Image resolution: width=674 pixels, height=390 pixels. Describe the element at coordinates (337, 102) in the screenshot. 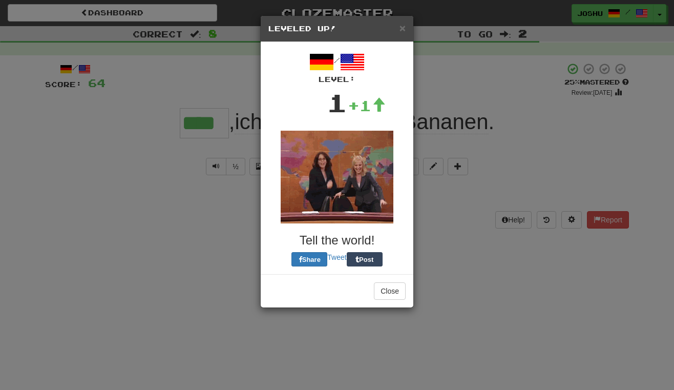

I see `div: 1` at that location.